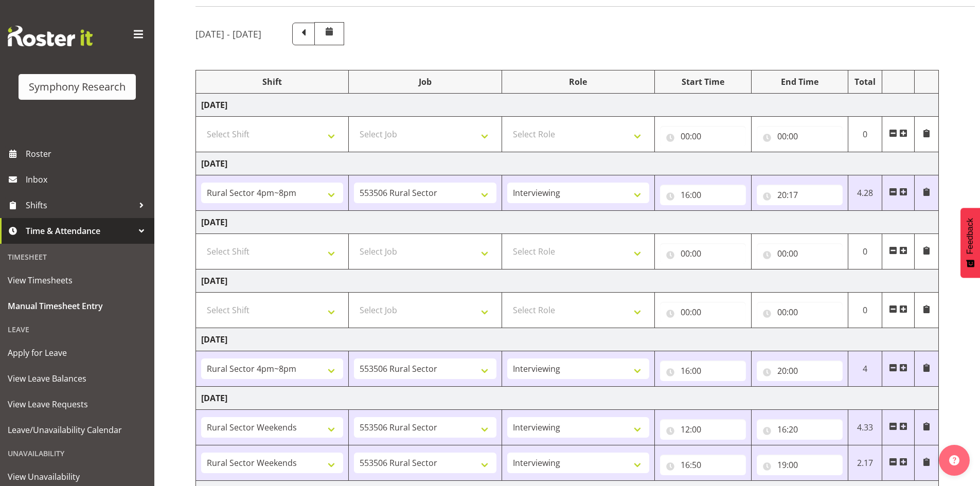 The width and height of the screenshot is (980, 486). Describe the element at coordinates (77, 353) in the screenshot. I see `span: Apply for Leave` at that location.